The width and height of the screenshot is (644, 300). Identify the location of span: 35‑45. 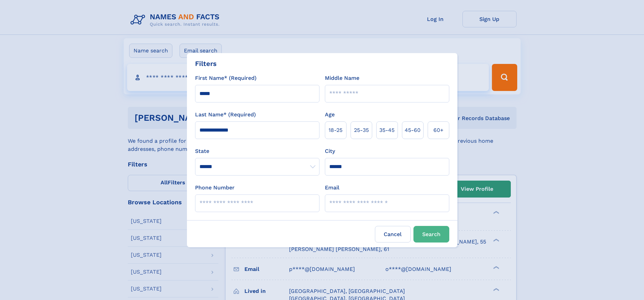
(387, 130).